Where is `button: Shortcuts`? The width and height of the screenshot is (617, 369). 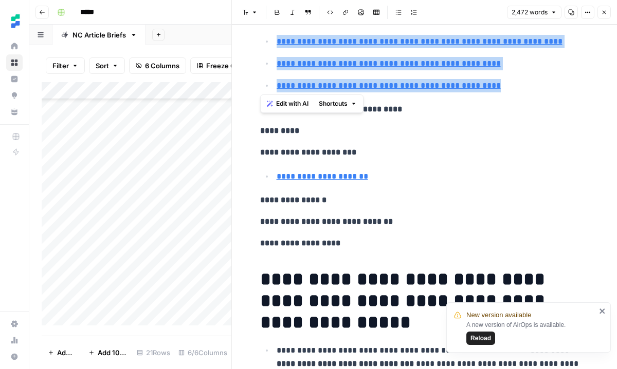 button: Shortcuts is located at coordinates (338, 104).